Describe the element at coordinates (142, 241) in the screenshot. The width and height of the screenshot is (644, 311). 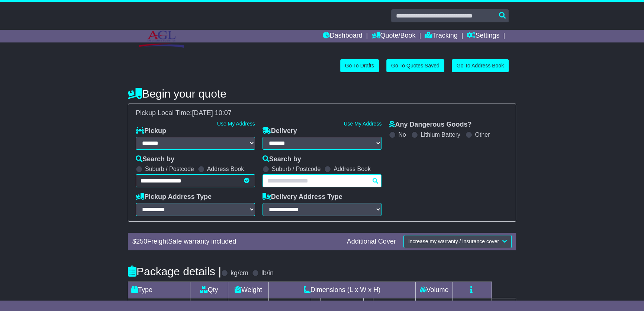
I see `span: 250` at that location.